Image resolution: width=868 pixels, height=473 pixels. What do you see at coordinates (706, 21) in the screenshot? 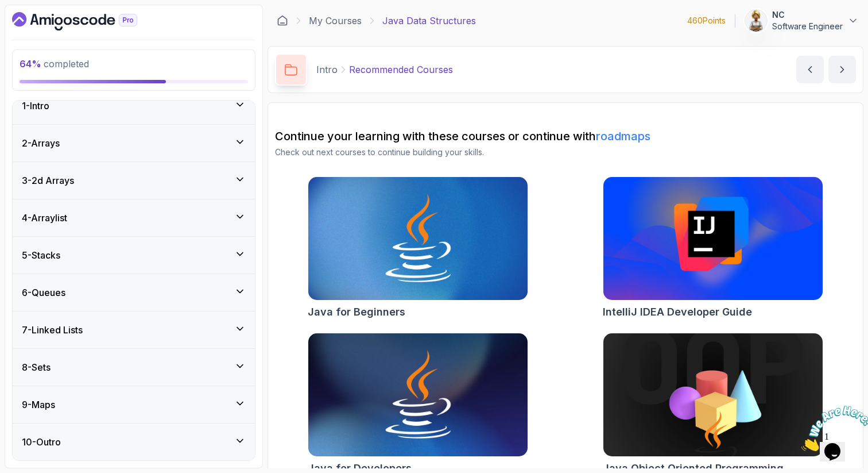
I see `p: 460 Points` at bounding box center [706, 21].